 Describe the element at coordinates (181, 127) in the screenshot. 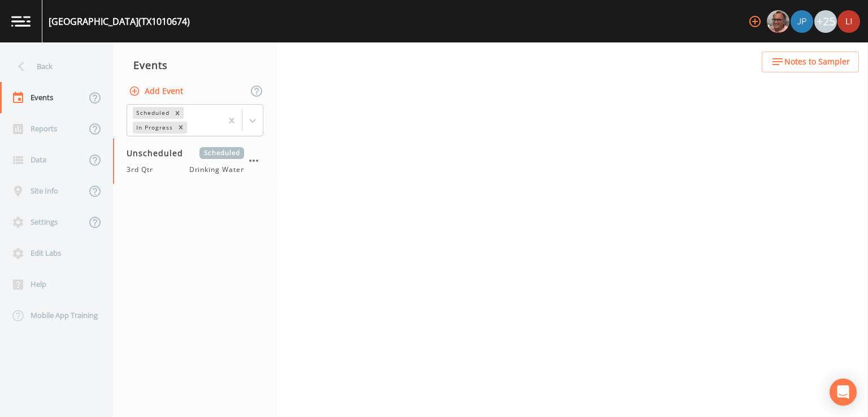

I see `div: Remove In Progress` at that location.